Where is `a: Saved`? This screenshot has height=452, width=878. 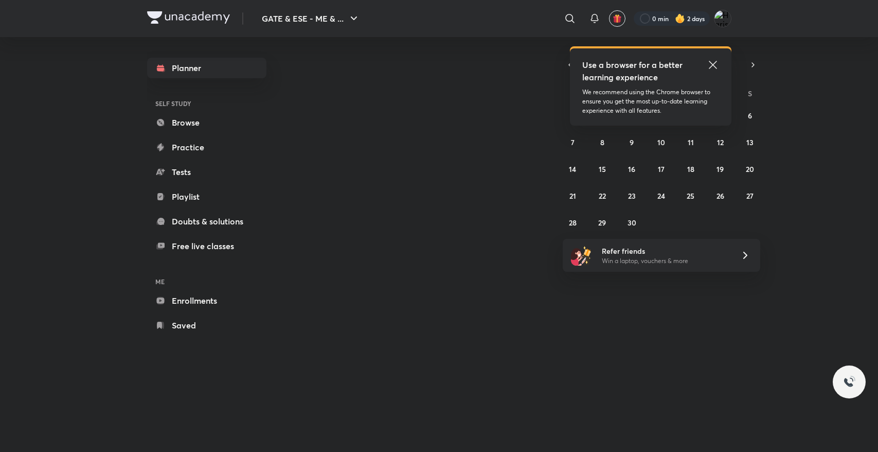 a: Saved is located at coordinates (207, 325).